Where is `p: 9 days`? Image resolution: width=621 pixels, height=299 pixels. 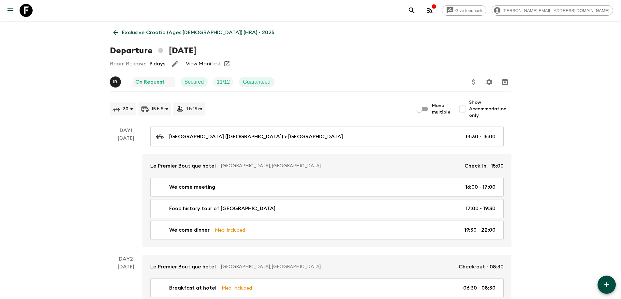 p: 9 days is located at coordinates (157, 64).